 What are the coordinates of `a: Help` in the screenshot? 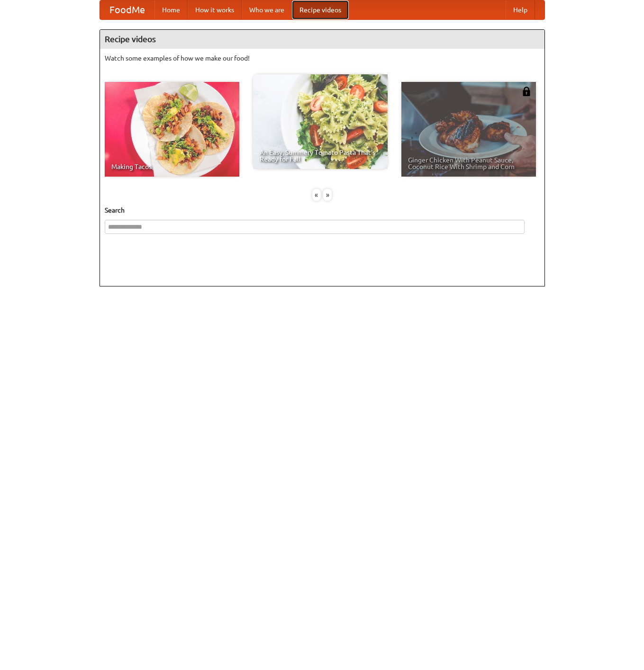 It's located at (521, 10).